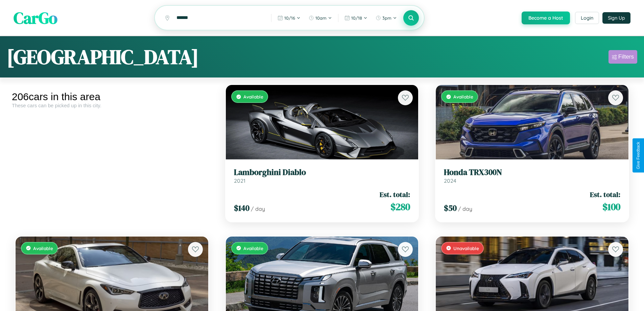  Describe the element at coordinates (112, 105) in the screenshot. I see `div: These cars can be picked up in this city.` at that location.